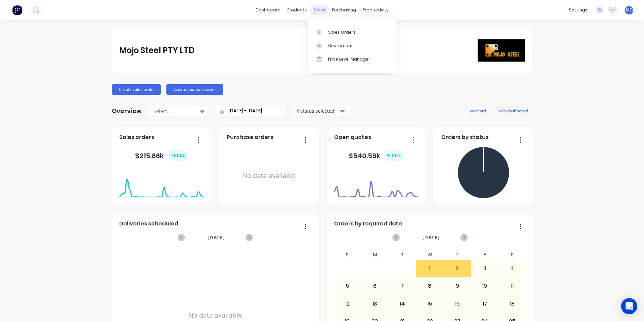 The height and width of the screenshot is (321, 644). I want to click on span: Purchase orders, so click(250, 137).